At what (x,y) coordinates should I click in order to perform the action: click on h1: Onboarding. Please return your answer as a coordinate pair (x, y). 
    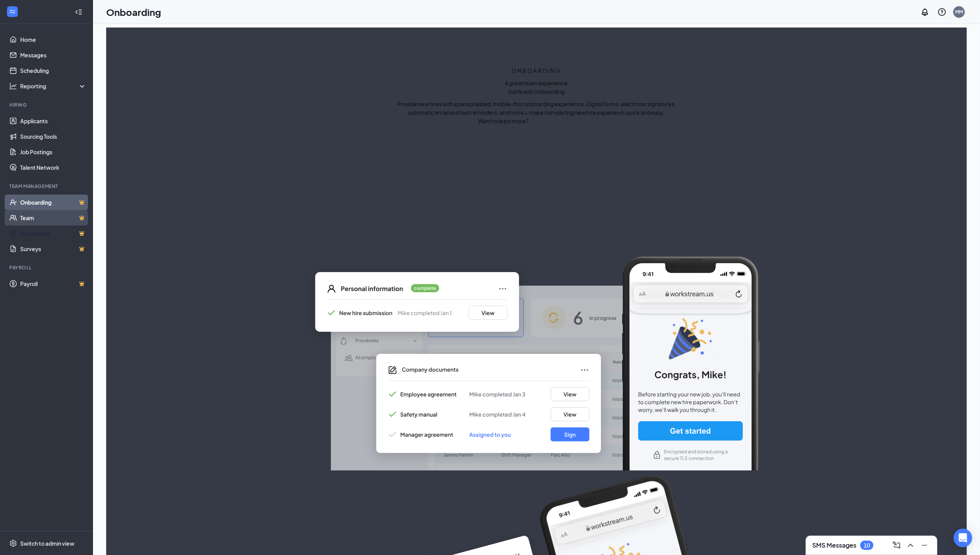
    Looking at the image, I should click on (133, 12).